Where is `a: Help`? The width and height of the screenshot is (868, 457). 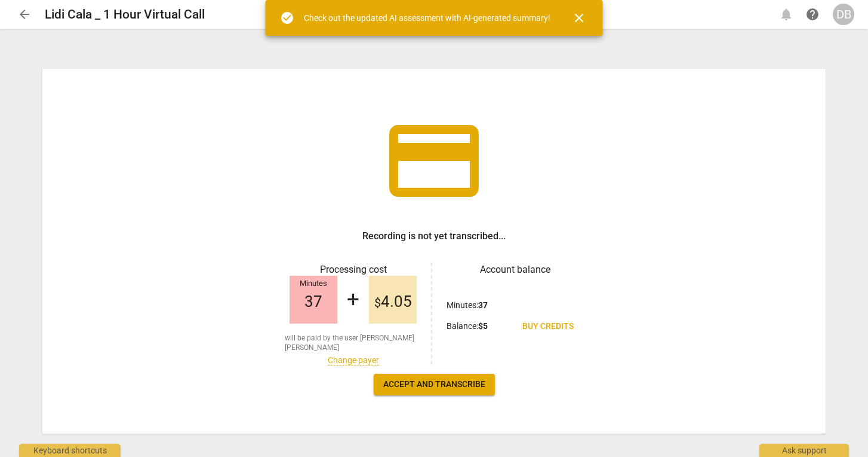 a: Help is located at coordinates (813, 14).